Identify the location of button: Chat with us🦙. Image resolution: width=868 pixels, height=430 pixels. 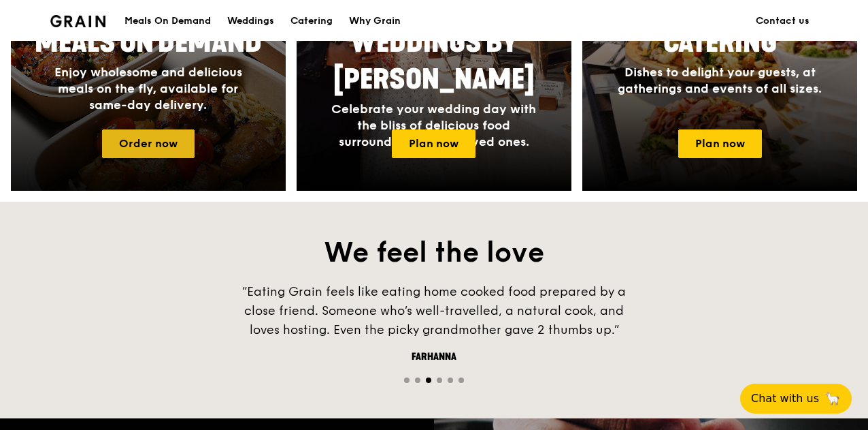
(796, 399).